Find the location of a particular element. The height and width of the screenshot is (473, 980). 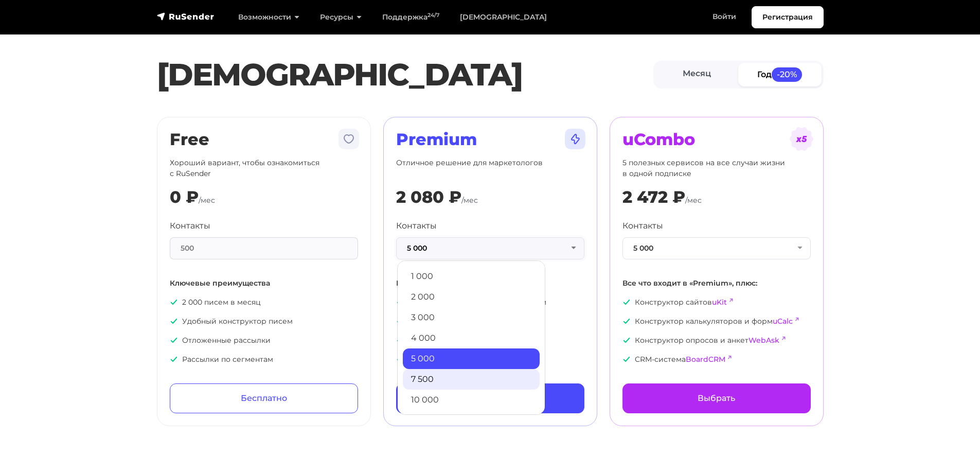

img: tarif-premium.svg is located at coordinates (575, 139).